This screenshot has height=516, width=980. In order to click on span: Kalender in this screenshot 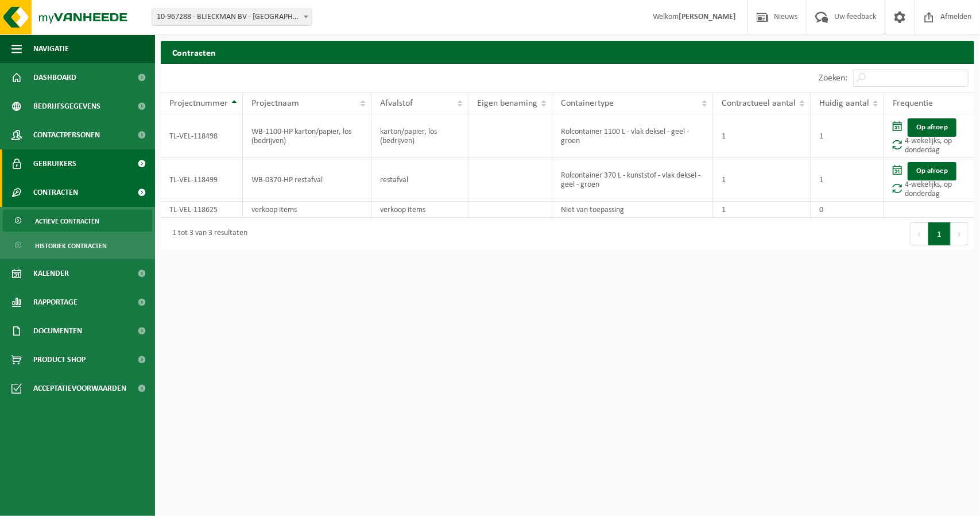, I will do `click(51, 274)`.